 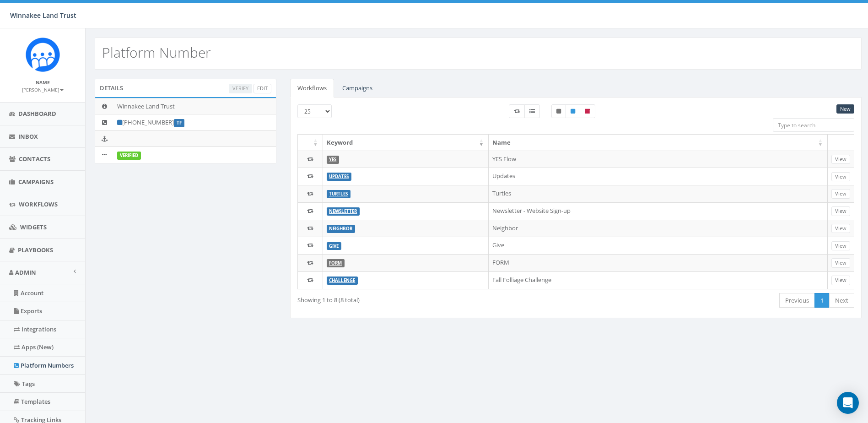 What do you see at coordinates (842, 300) in the screenshot?
I see `a: Next` at bounding box center [842, 300].